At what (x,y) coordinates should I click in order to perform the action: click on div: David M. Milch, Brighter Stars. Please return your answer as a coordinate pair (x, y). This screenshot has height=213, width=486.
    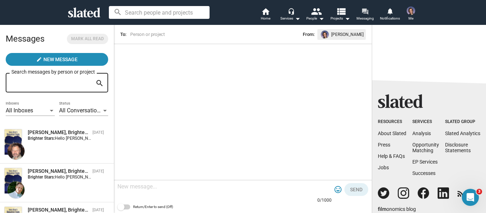
    Looking at the image, I should click on (59, 132).